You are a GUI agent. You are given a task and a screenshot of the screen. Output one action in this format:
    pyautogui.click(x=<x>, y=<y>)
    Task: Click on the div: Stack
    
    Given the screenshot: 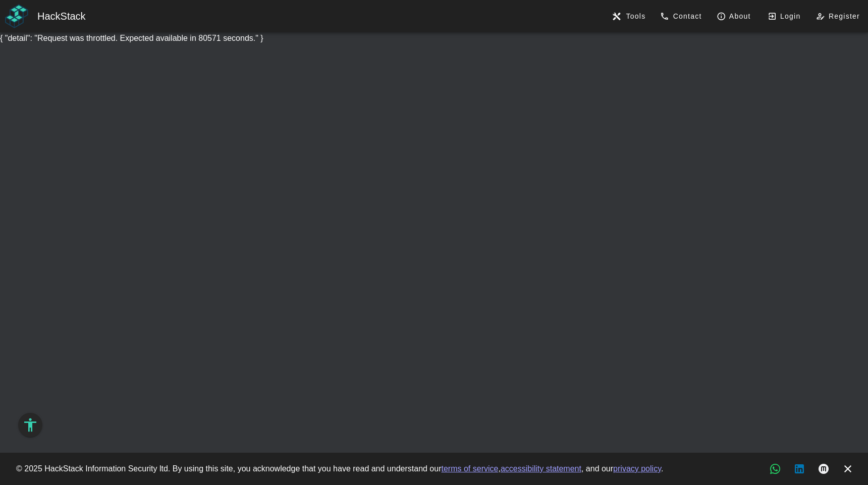 What is the action you would take?
    pyautogui.click(x=179, y=16)
    